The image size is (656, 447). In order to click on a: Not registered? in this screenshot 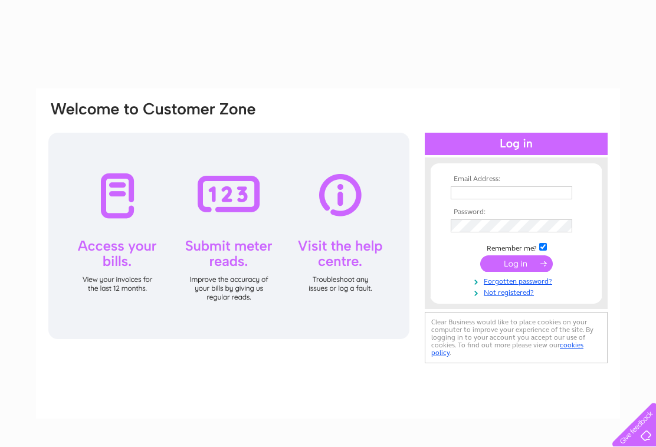, I will do `click(517, 291)`.